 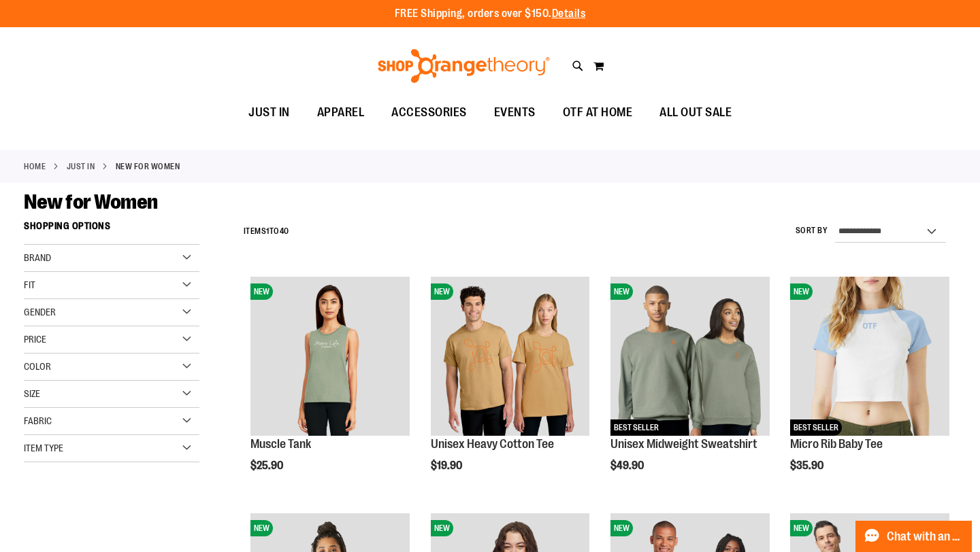 I want to click on a: Create an Account, so click(x=922, y=42).